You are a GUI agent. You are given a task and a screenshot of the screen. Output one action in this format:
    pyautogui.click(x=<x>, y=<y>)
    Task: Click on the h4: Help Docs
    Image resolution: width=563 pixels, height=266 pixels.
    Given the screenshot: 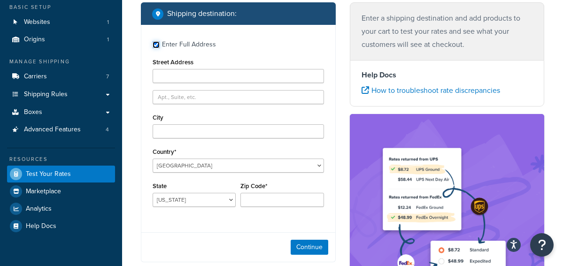 What is the action you would take?
    pyautogui.click(x=447, y=75)
    